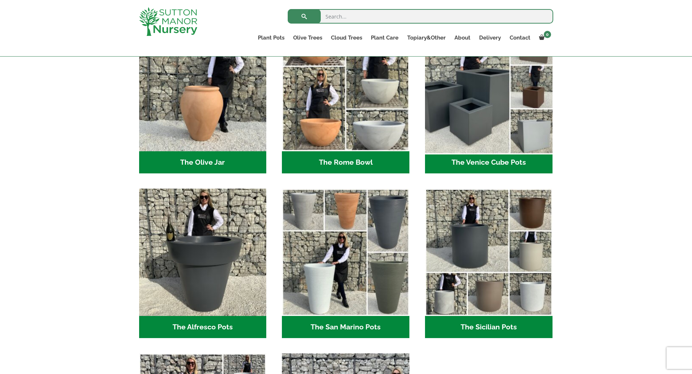  Describe the element at coordinates (385, 38) in the screenshot. I see `a: Plant Care` at that location.